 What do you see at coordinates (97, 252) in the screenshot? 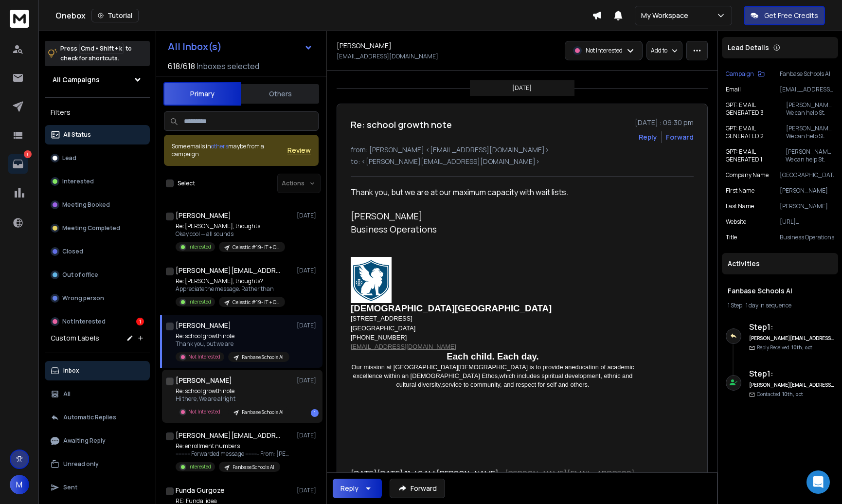
I see `button: Closed` at bounding box center [97, 252].